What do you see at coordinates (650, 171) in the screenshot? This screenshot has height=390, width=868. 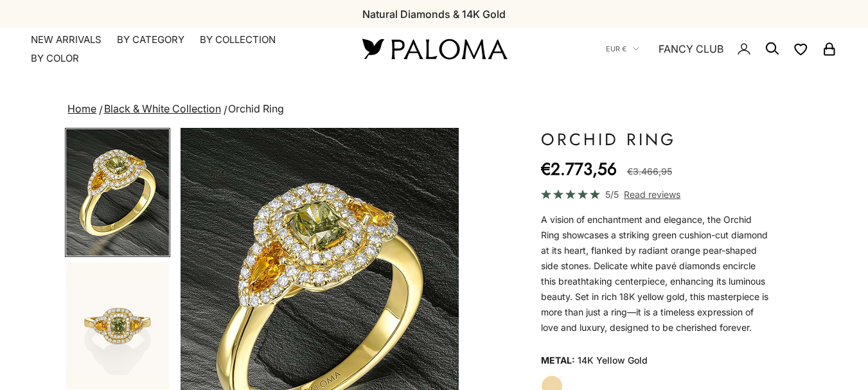 I see `compare-at-price: €3.466,95` at bounding box center [650, 171].